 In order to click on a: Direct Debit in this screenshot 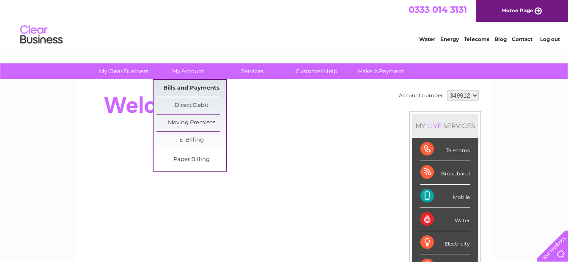, I will do `click(191, 106)`.